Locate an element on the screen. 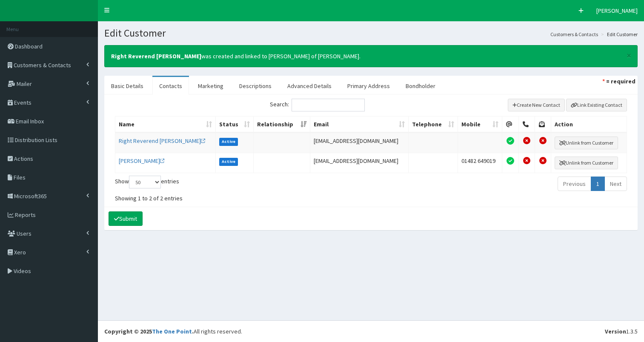  span: Email Inbox is located at coordinates (30, 121).